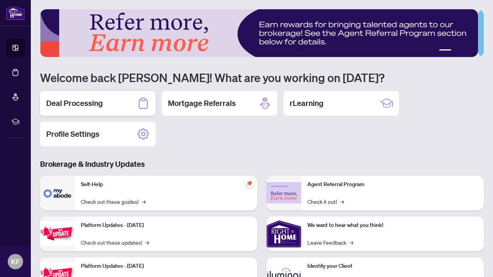 This screenshot has width=493, height=277. I want to click on span: KF, so click(15, 262).